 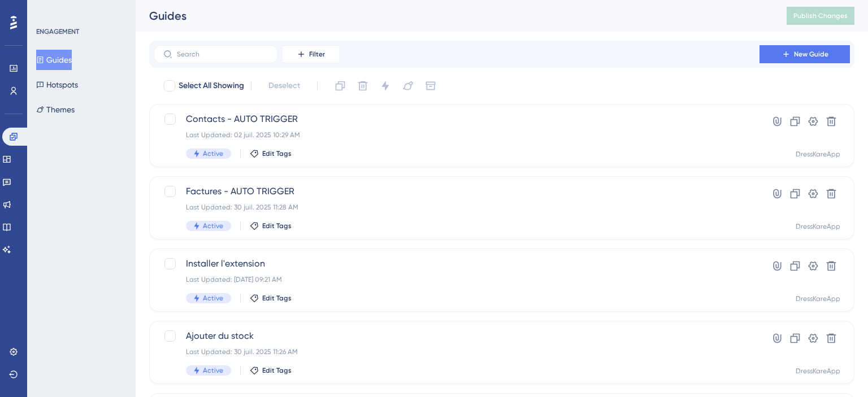 What do you see at coordinates (456, 336) in the screenshot?
I see `span: Ajouter du stock` at bounding box center [456, 336].